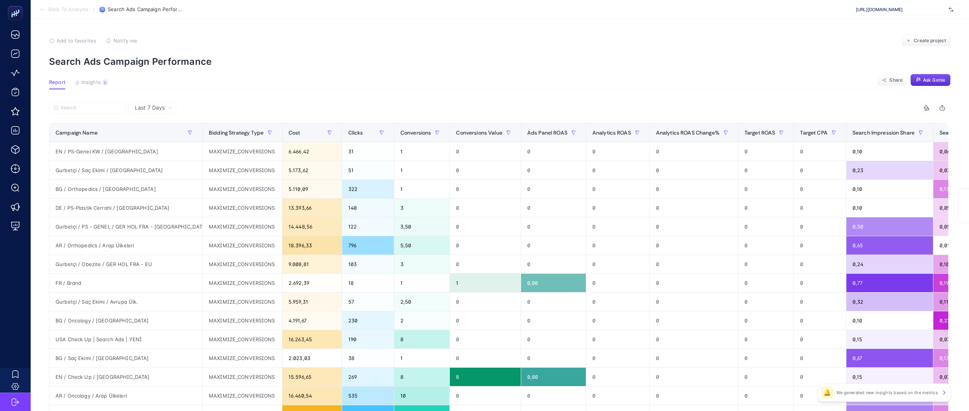 This screenshot has height=411, width=969. Describe the element at coordinates (760, 133) in the screenshot. I see `span: Target ROAS` at that location.